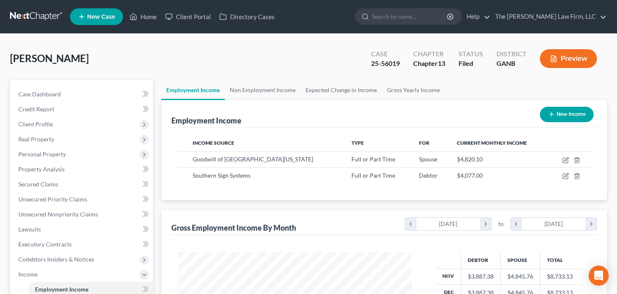  Describe the element at coordinates (40, 94) in the screenshot. I see `span: Case Dashboard` at that location.